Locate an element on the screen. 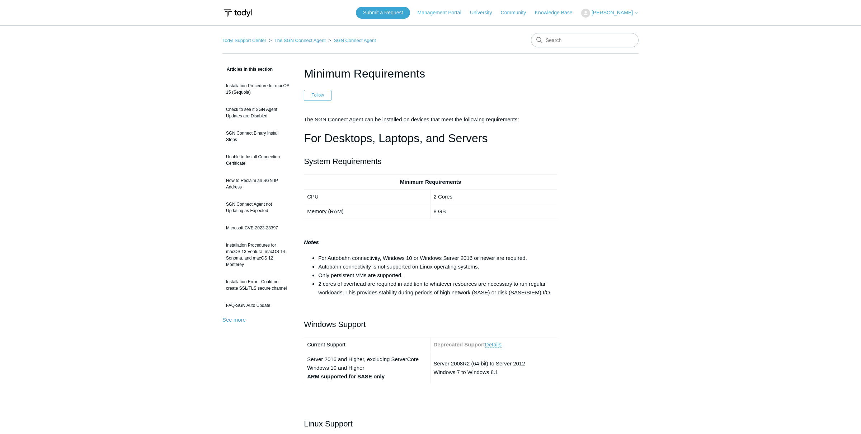 The image size is (861, 434). img: Todyl Support Center Help Center home page is located at coordinates (238, 13).